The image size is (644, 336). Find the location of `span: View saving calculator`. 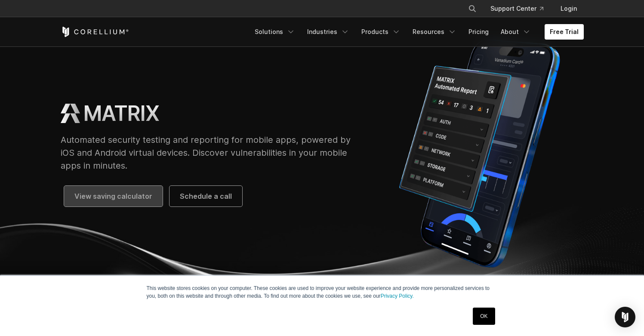

span: View saving calculator is located at coordinates (113, 196).